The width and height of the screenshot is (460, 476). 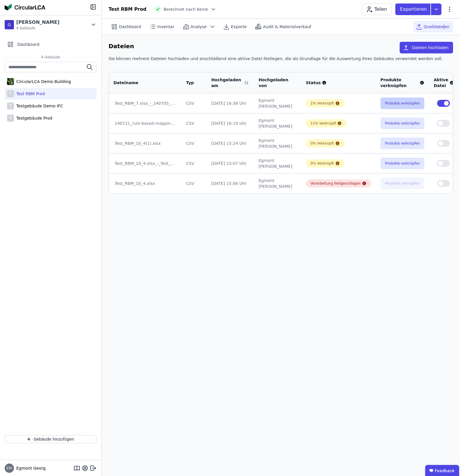 What do you see at coordinates (30, 468) in the screenshot?
I see `span: Egmont Georg` at bounding box center [30, 468].